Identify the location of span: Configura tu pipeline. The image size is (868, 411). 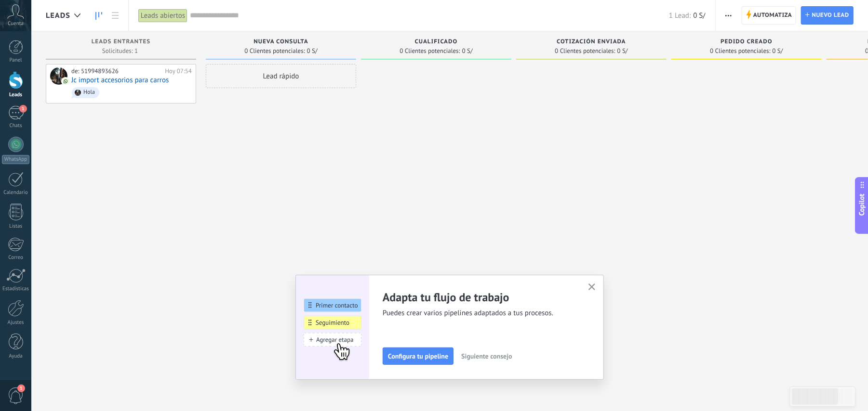
(418, 356).